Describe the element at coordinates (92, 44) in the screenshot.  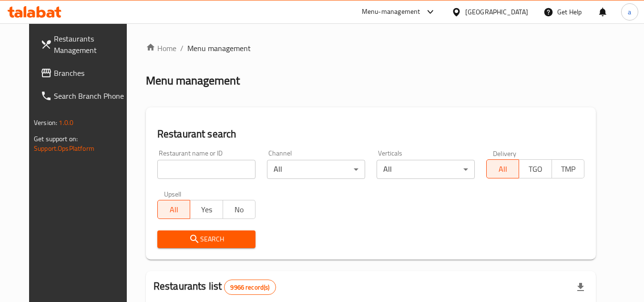
I see `span: Restaurants Management` at that location.